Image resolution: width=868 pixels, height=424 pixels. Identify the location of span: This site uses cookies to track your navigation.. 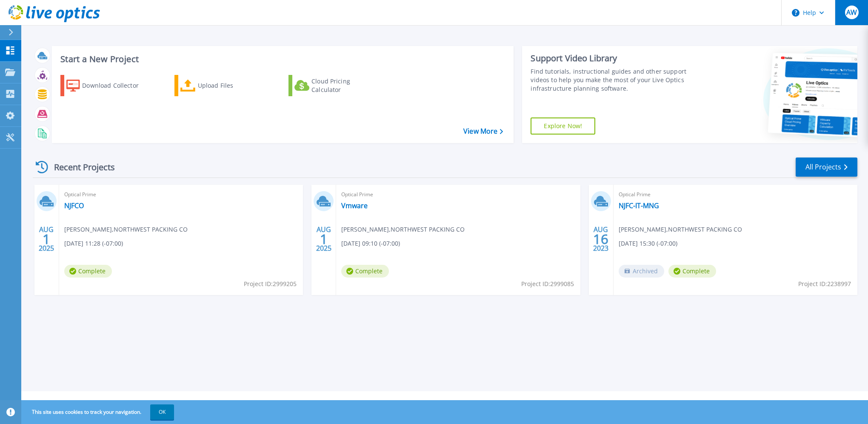
(99, 412).